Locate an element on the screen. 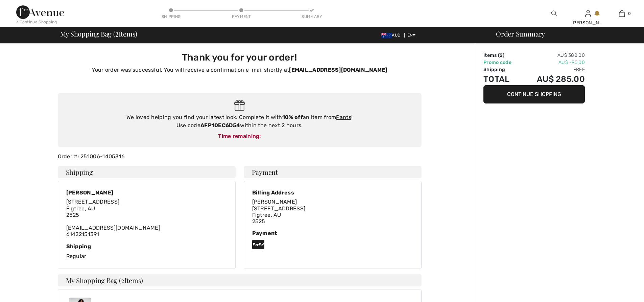 The width and height of the screenshot is (644, 302). h3: Thank you for your order! is located at coordinates (240, 58).